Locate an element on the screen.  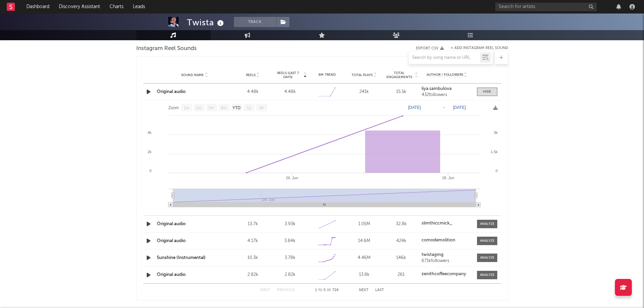
a: liya.sambulova is located at coordinates (447, 89).